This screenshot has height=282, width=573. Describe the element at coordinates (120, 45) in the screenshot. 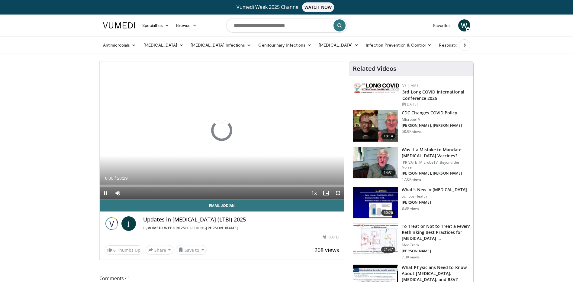

I see `a: Antimicrobials` at that location.